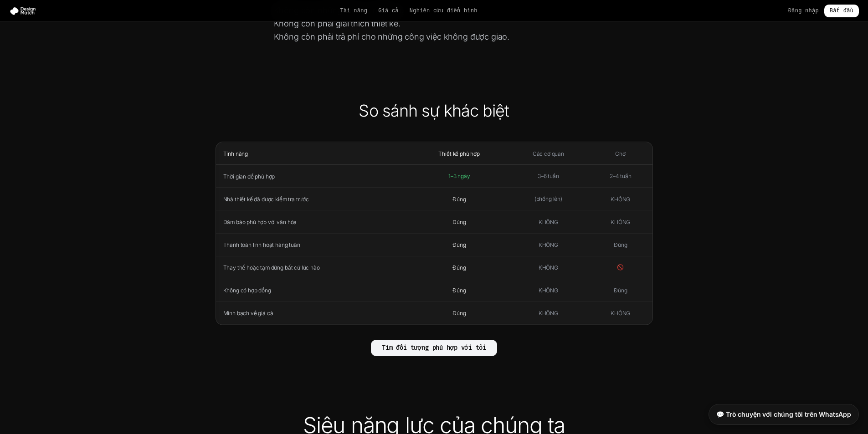  What do you see at coordinates (433, 347) in the screenshot?
I see `a: Tìm đối tượng phù hợp với tôi` at bounding box center [433, 347].